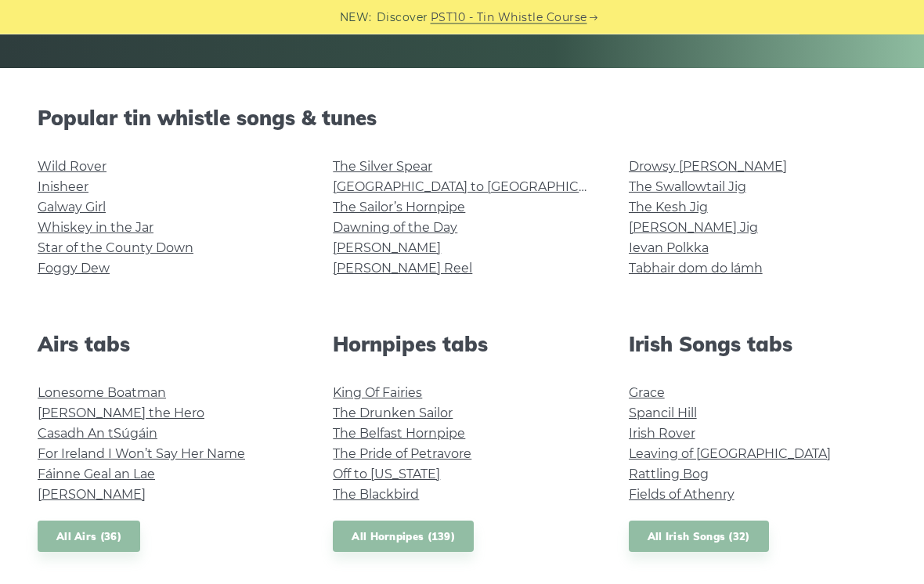 The height and width of the screenshot is (584, 924). I want to click on a: Rattling Bog, so click(669, 475).